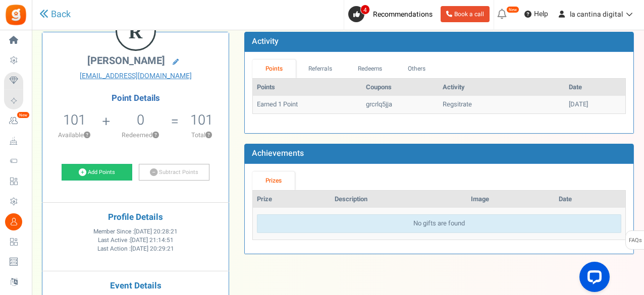 This screenshot has height=295, width=644. What do you see at coordinates (55, 15) in the screenshot?
I see `a: Back` at bounding box center [55, 15].